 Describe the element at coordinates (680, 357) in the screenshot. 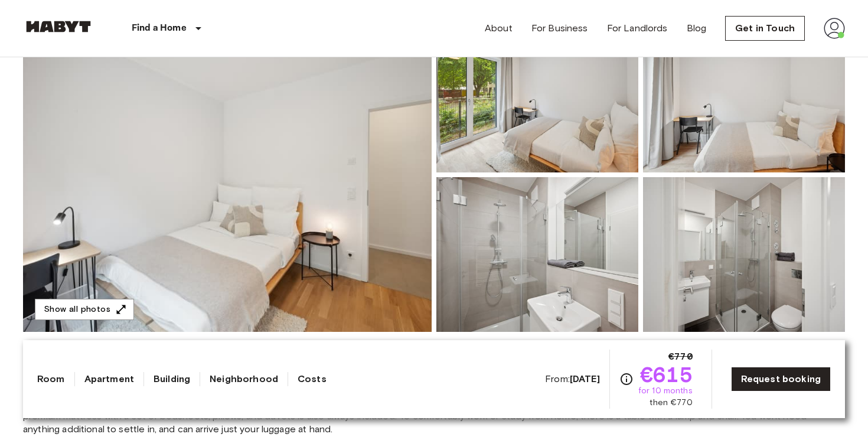

I see `span: €770` at that location.